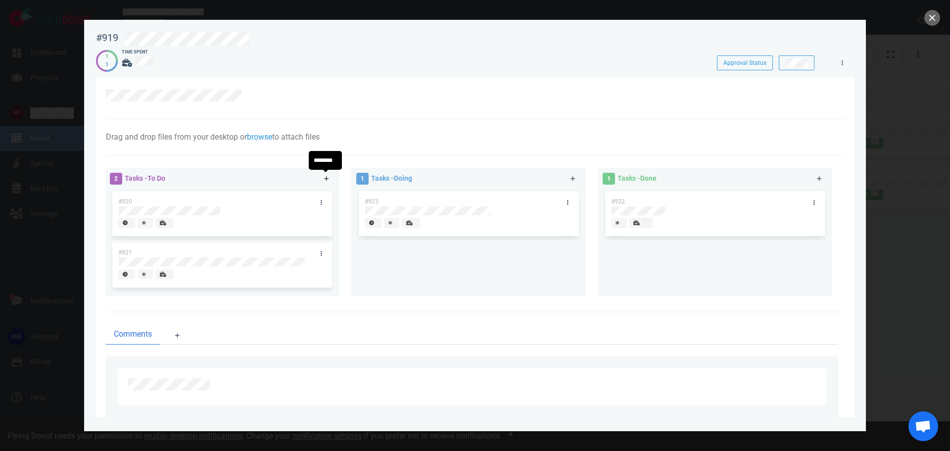 Image resolution: width=950 pixels, height=451 pixels. I want to click on a: Open de chat, so click(924, 426).